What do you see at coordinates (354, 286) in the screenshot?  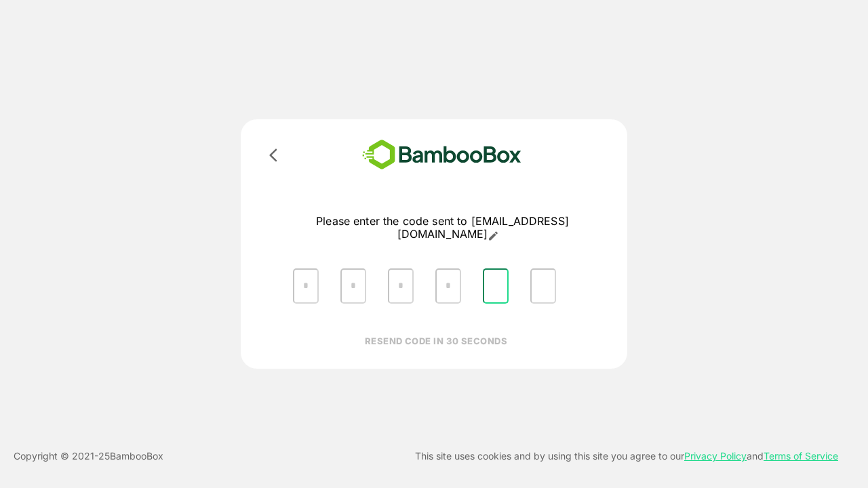 I see `input: Please enter OTP character 2` at bounding box center [354, 286].